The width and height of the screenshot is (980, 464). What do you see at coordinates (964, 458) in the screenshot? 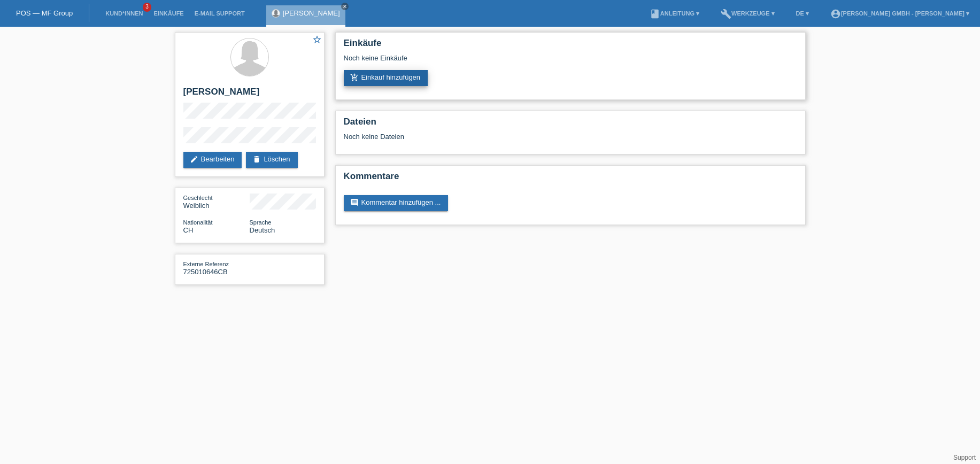
I see `a: Support` at bounding box center [964, 458].